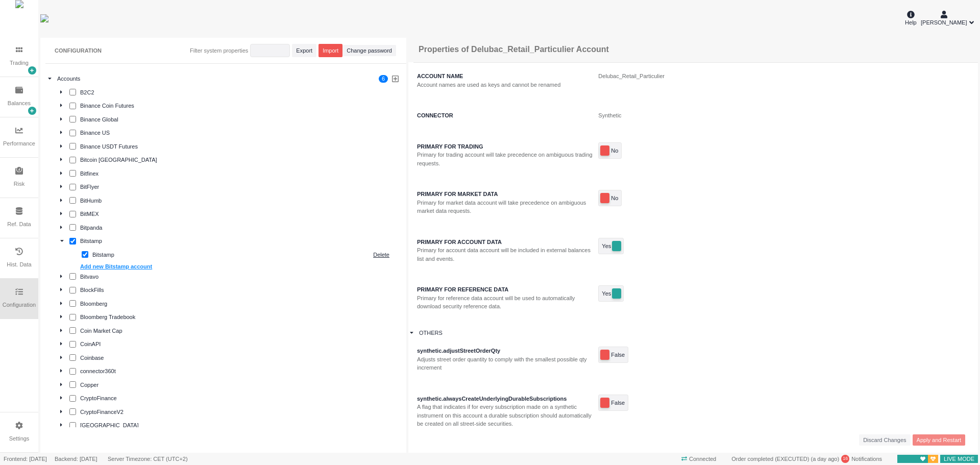 This screenshot has width=980, height=465. I want to click on div: Settings, so click(20, 439).